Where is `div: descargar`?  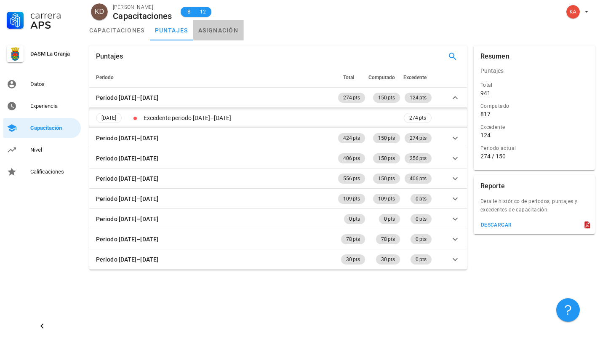
div: descargar is located at coordinates (496, 225).